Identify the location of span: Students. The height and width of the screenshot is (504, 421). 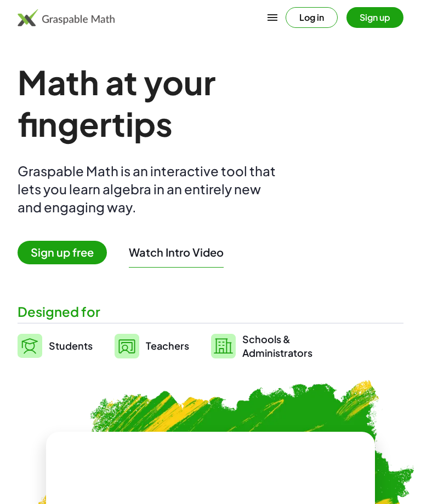
(71, 346).